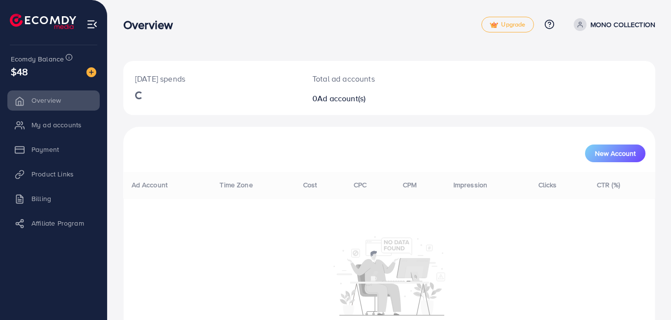  What do you see at coordinates (615, 153) in the screenshot?
I see `span: New Account` at bounding box center [615, 153].